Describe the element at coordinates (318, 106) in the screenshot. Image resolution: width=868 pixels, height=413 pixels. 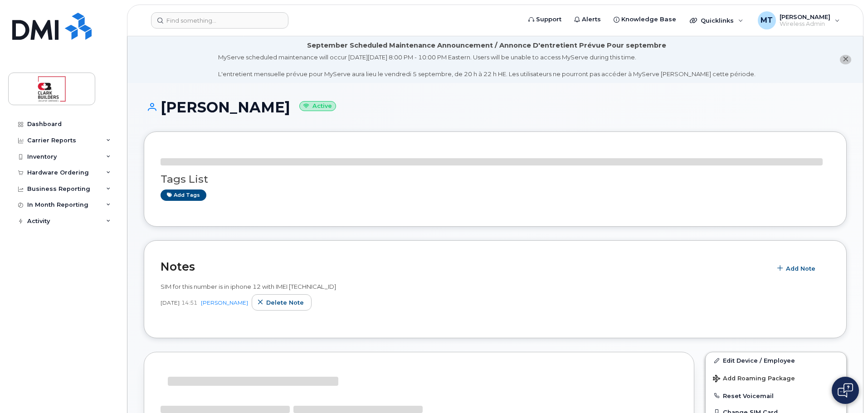
I see `small: Active` at that location.